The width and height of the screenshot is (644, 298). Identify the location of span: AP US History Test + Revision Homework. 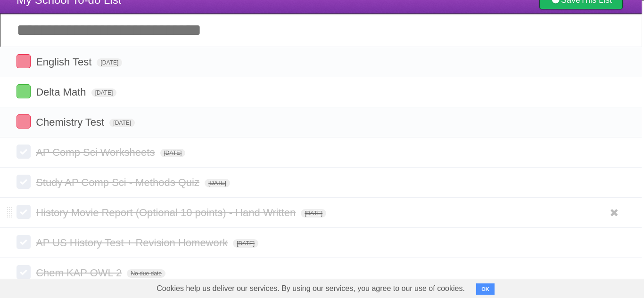
(133, 242).